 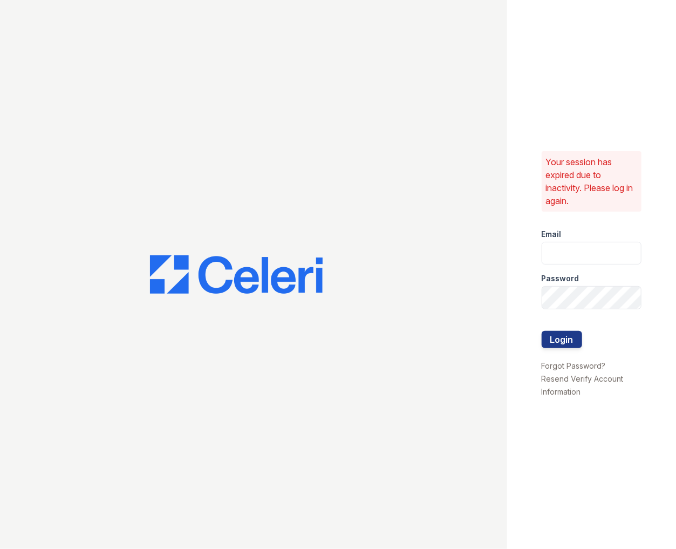 I want to click on a: Resend Verify Account Information, so click(x=583, y=385).